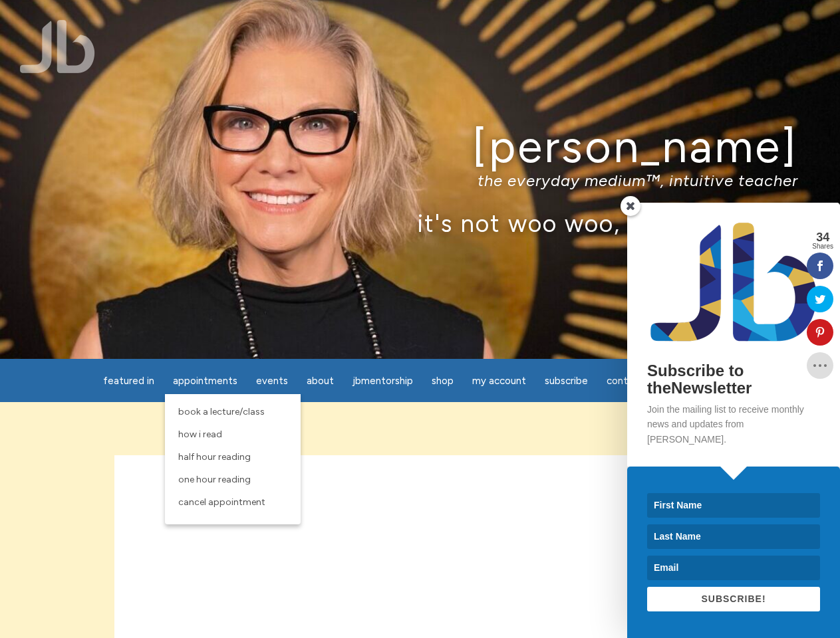 The width and height of the screenshot is (840, 638). Describe the element at coordinates (320, 381) in the screenshot. I see `span: About` at that location.